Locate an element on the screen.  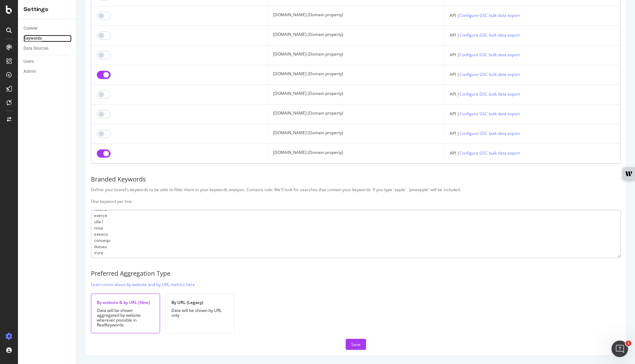
a: Crawler is located at coordinates (47, 28).